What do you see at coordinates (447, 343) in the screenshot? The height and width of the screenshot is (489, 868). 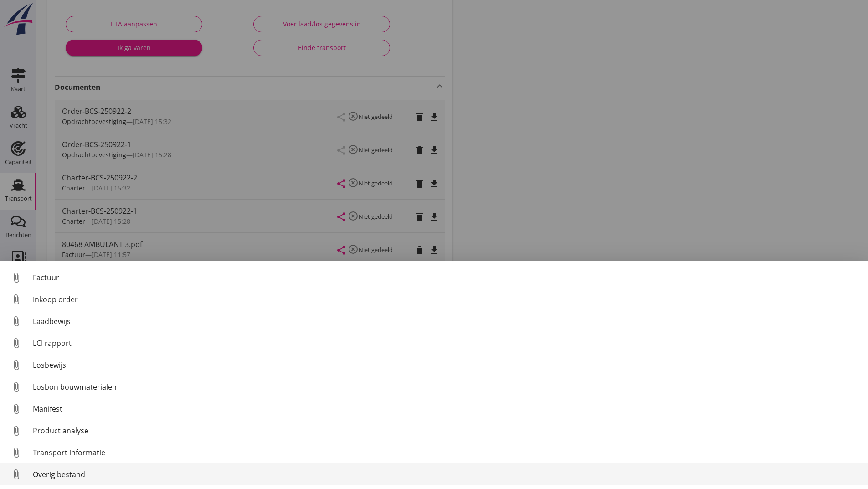 I see `div: LCI rapport` at bounding box center [447, 343].